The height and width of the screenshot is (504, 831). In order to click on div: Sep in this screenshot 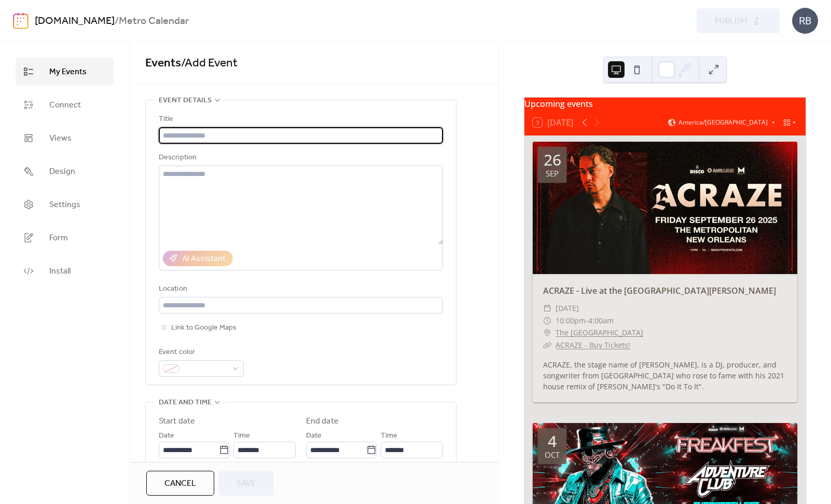, I will do `click(552, 174)`.